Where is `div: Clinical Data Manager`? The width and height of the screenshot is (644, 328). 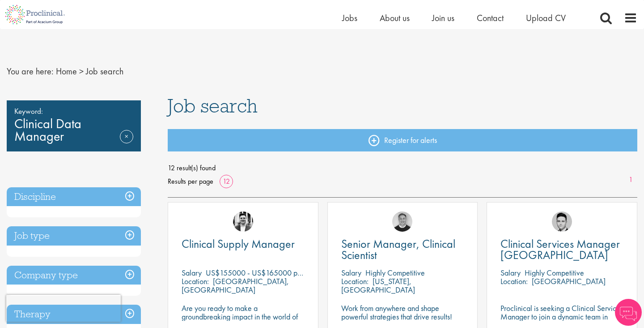 div: Clinical Data Manager is located at coordinates (73, 126).